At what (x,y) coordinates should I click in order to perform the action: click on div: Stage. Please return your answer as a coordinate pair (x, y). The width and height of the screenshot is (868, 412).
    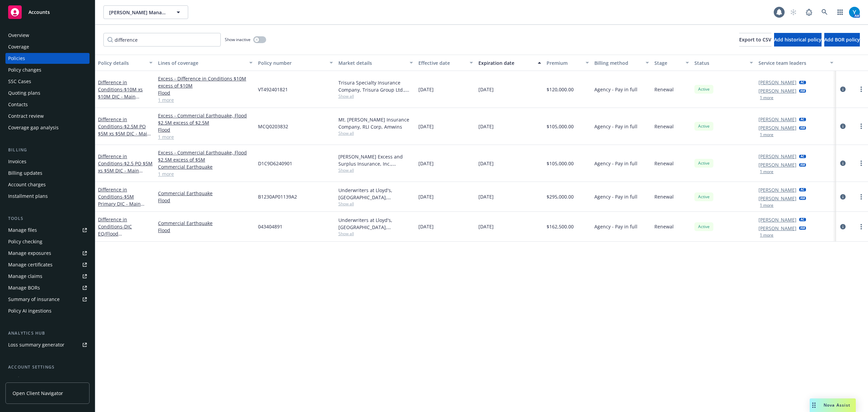
    Looking at the image, I should click on (668, 63).